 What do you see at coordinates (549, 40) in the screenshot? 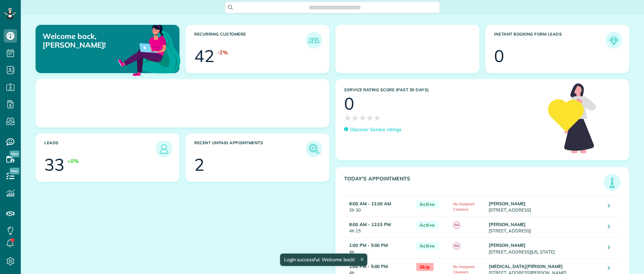
I see `h3: Instant Booking Form Leads` at bounding box center [549, 40].